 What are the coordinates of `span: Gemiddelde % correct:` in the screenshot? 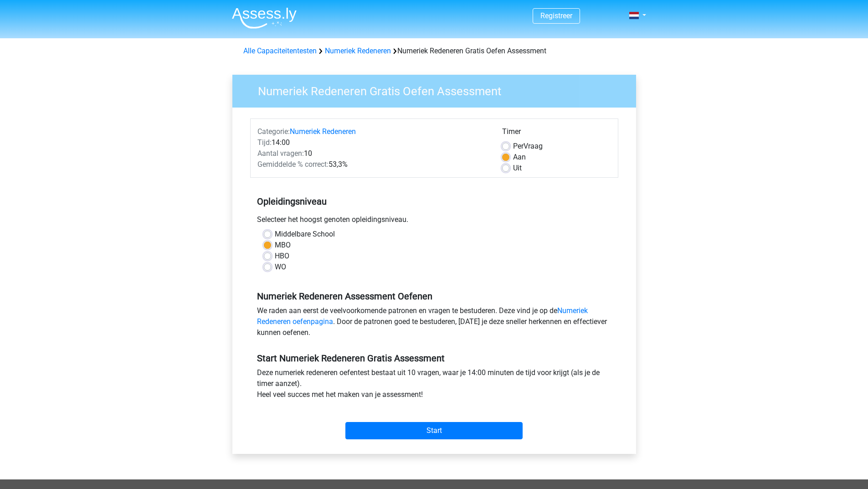 It's located at (293, 164).